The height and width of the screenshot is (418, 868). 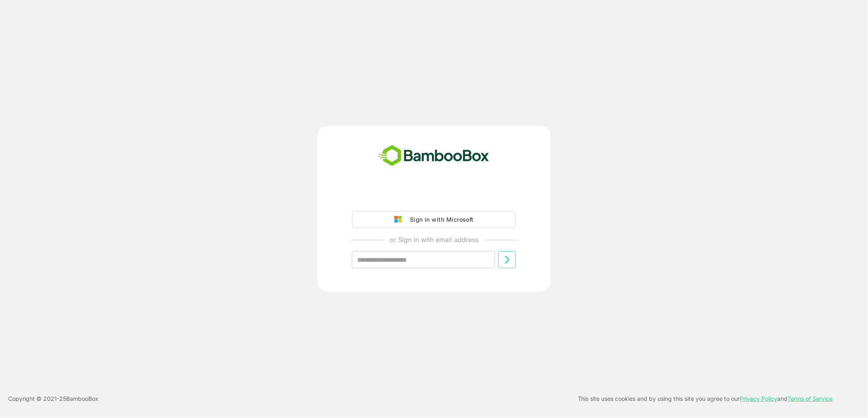 I want to click on img: bamboobox, so click(x=433, y=156).